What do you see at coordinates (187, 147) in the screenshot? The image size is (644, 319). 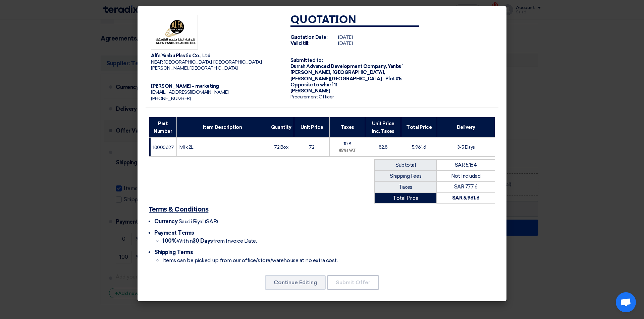 I see `font: Milk 2L` at bounding box center [187, 147].